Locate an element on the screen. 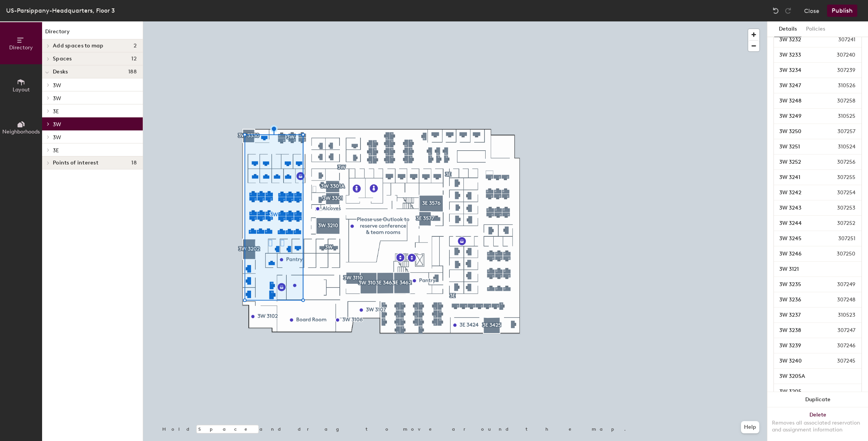  span: Add spaces to map is located at coordinates (78, 46).